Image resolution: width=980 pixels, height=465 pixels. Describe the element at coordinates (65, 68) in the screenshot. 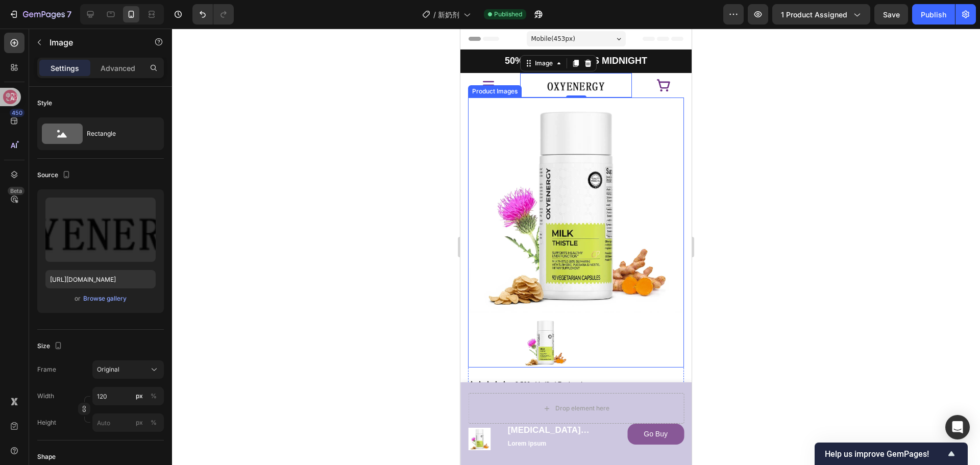

I see `p: Settings` at that location.